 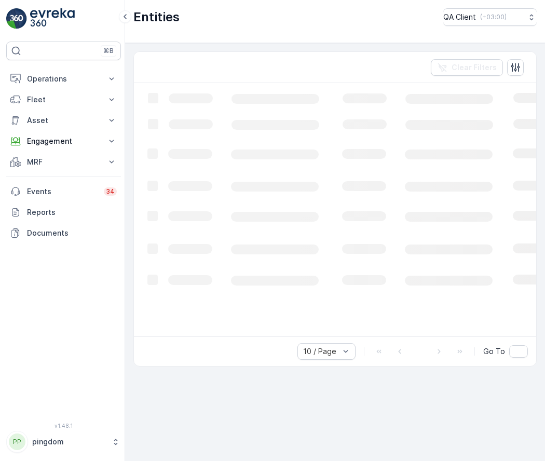 What do you see at coordinates (466, 67) in the screenshot?
I see `button: Clear Filters` at bounding box center [466, 67].